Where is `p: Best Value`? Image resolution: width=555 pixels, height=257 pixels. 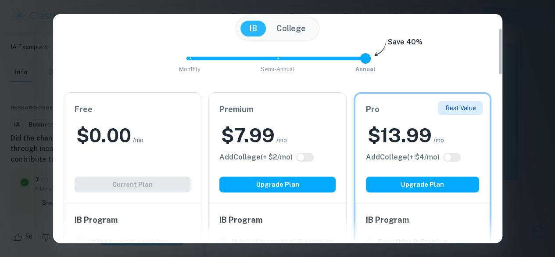
p: Best Value is located at coordinates (460, 108).